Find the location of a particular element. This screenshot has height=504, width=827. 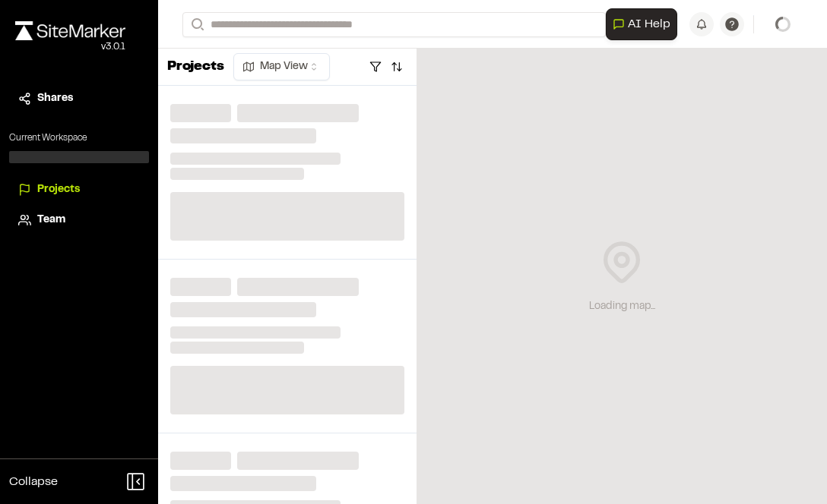

button: Open AI Assistant is located at coordinates (641, 25).